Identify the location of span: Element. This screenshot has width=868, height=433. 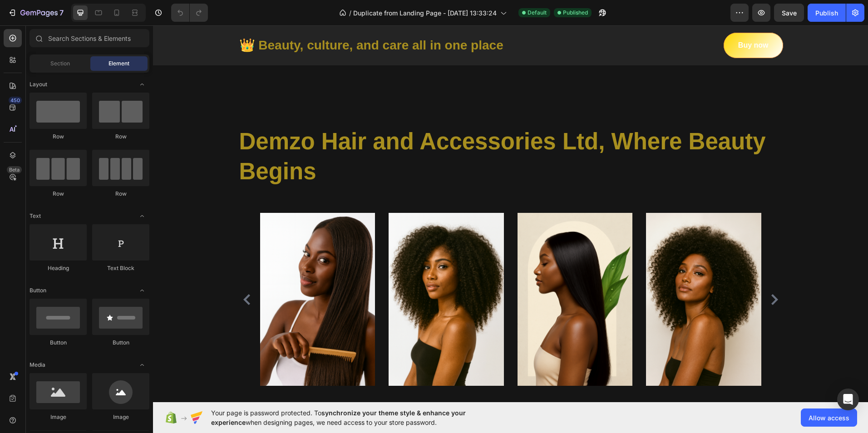
(119, 63).